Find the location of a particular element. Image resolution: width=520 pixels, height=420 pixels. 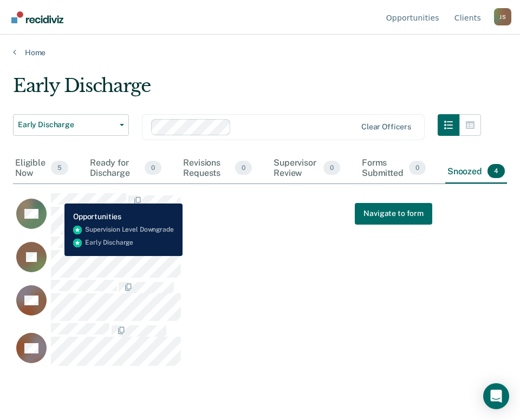

div: CaseloadOpportunityCell-6993513 is located at coordinates (229, 301).